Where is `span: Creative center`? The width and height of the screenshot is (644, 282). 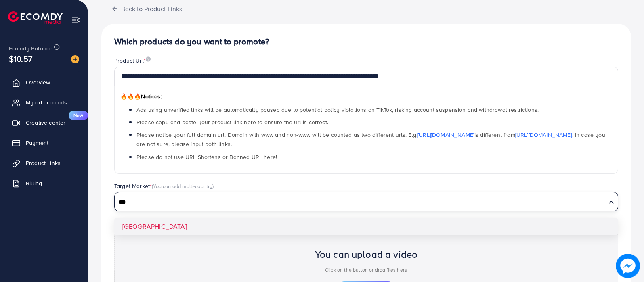 span: Creative center is located at coordinates (46, 123).